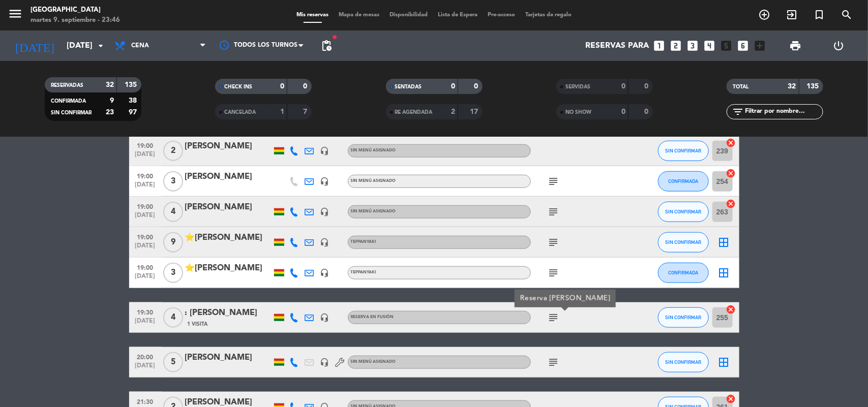 This screenshot has width=868, height=407. What do you see at coordinates (741, 87) in the screenshot?
I see `span: TOTAL` at bounding box center [741, 87].